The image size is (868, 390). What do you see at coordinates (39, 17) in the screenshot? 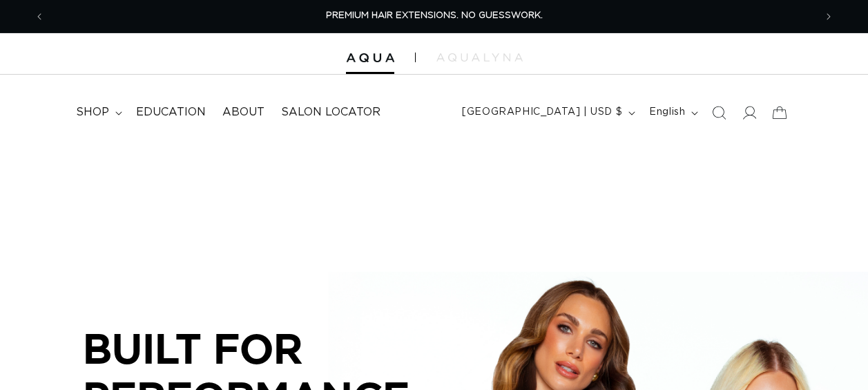
I see `button: Previous announcement` at bounding box center [39, 17].